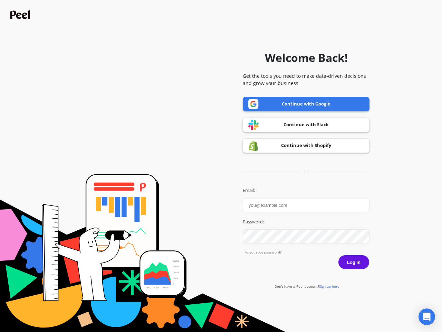  Describe the element at coordinates (354, 262) in the screenshot. I see `button: Log in` at that location.